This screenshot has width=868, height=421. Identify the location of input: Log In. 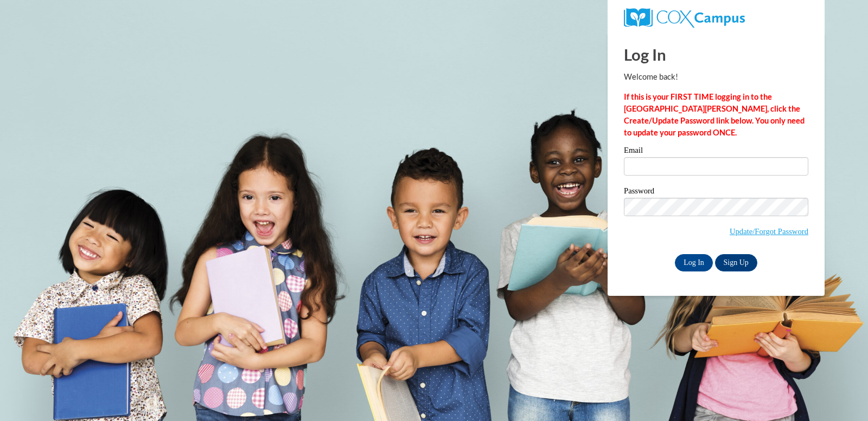
(694, 263).